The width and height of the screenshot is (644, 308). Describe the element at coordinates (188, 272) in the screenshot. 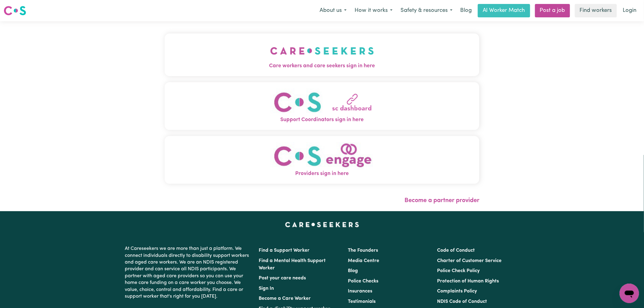

I see `p: At Careseekers we are more than just a platform. We connect individuals directly to disability su...` at that location.